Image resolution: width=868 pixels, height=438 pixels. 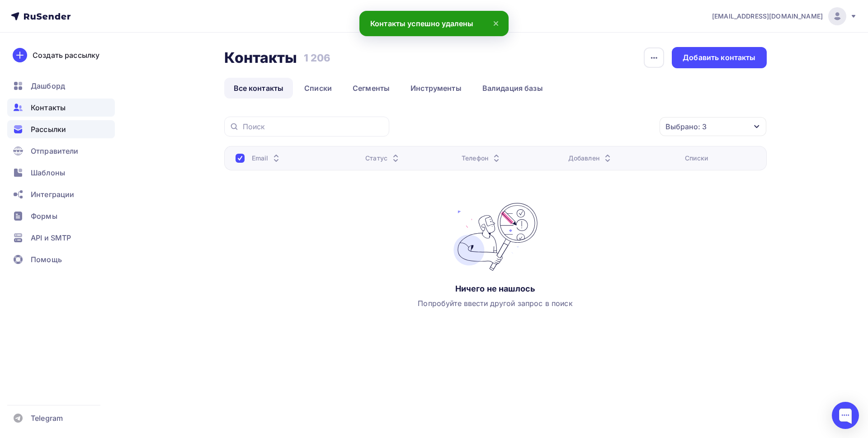 What do you see at coordinates (383, 158) in the screenshot?
I see `div: Статус` at bounding box center [383, 158].